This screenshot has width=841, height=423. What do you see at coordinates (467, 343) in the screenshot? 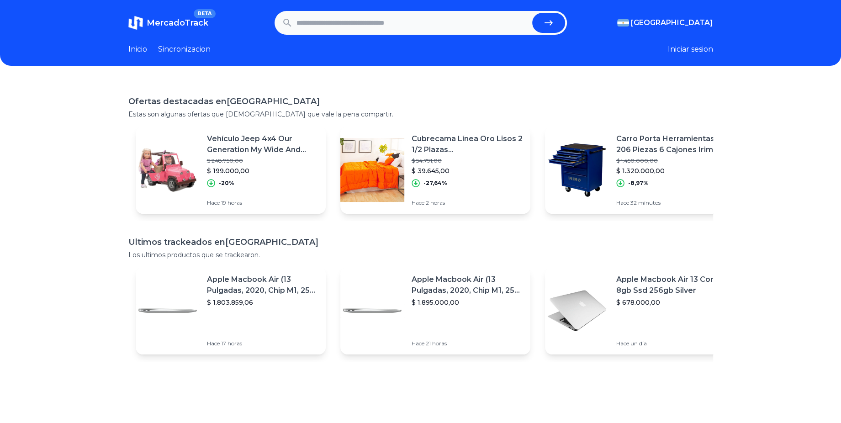
I see `p: Hace 21 horas` at bounding box center [467, 343].